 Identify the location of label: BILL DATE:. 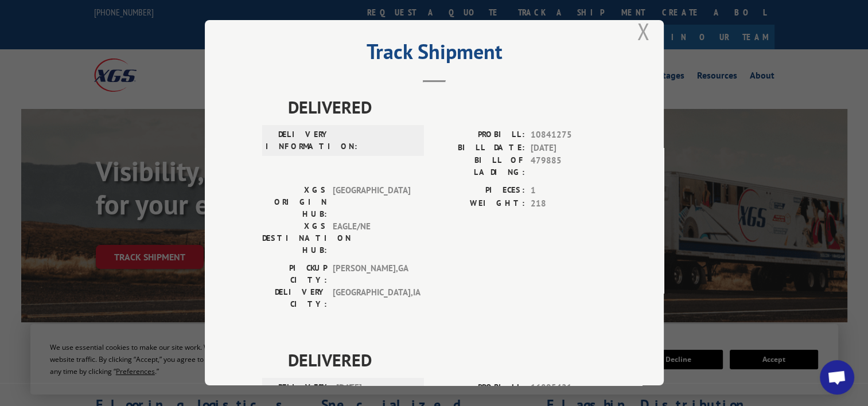
(480, 148).